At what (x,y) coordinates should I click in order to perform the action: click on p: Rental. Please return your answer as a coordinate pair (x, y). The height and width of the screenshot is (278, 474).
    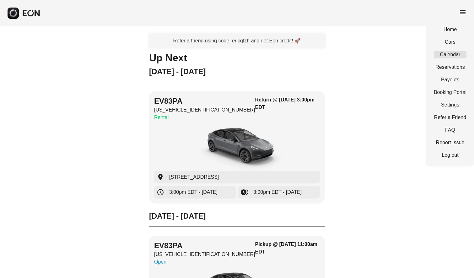
    Looking at the image, I should click on (205, 117).